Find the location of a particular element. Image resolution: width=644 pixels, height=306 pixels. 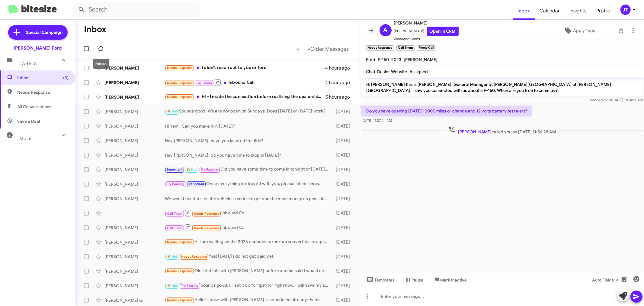

div: Once everything is straight with you, please let me know. is located at coordinates (248, 184).